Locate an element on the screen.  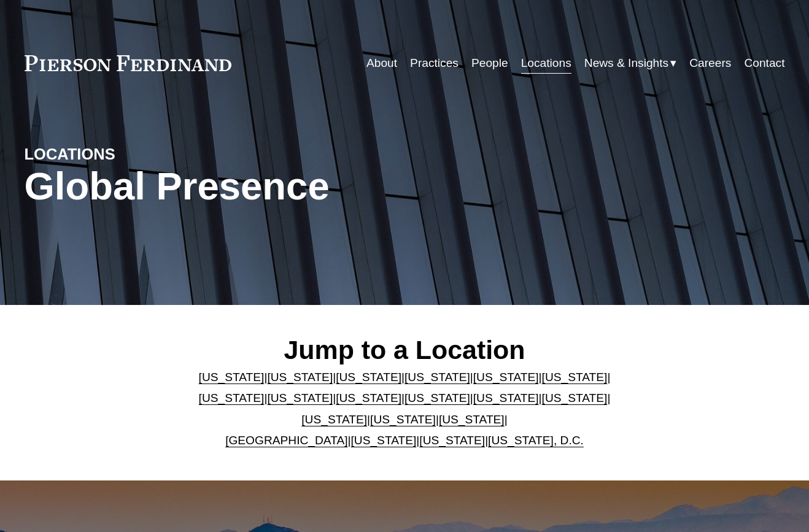
a: People is located at coordinates (490, 63).